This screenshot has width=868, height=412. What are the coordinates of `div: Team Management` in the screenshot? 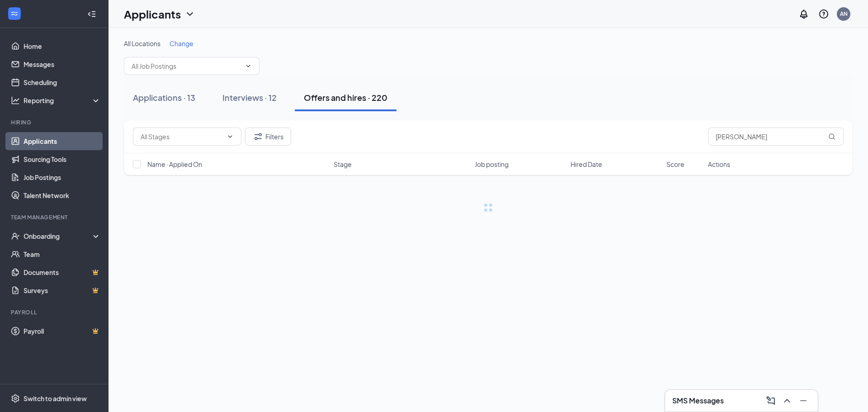 It's located at (54, 217).